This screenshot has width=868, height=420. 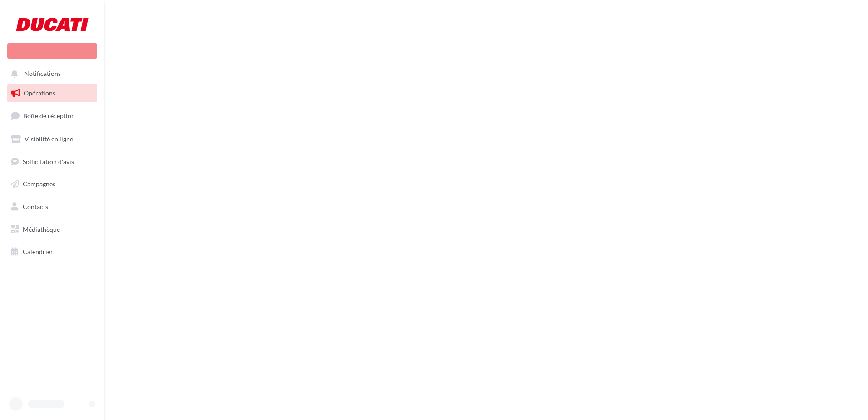 I want to click on a: Opérations, so click(x=52, y=93).